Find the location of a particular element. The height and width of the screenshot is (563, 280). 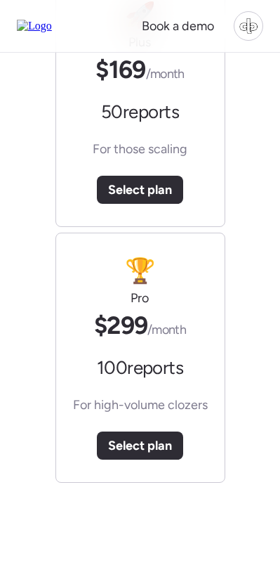

img: Logo is located at coordinates (34, 26).